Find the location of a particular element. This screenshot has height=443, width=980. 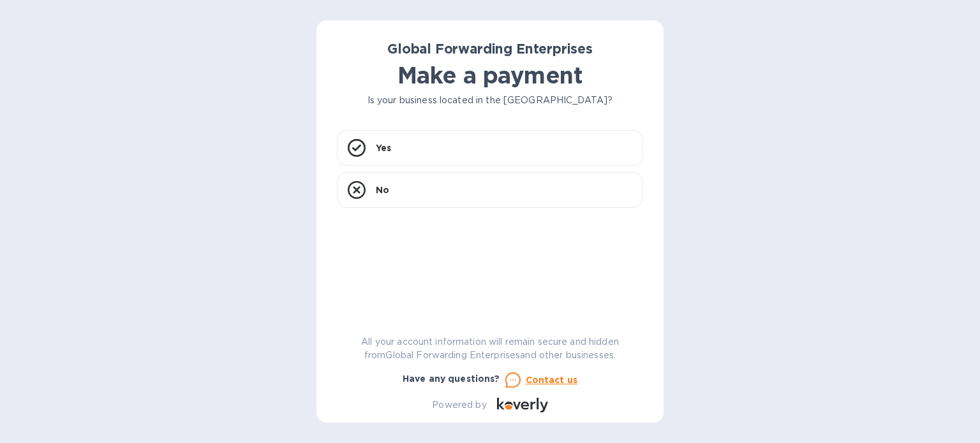

p: Powered by is located at coordinates (459, 405).